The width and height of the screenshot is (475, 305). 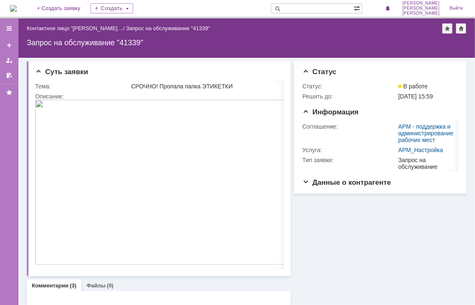 I want to click on div: Услуга:, so click(x=349, y=150).